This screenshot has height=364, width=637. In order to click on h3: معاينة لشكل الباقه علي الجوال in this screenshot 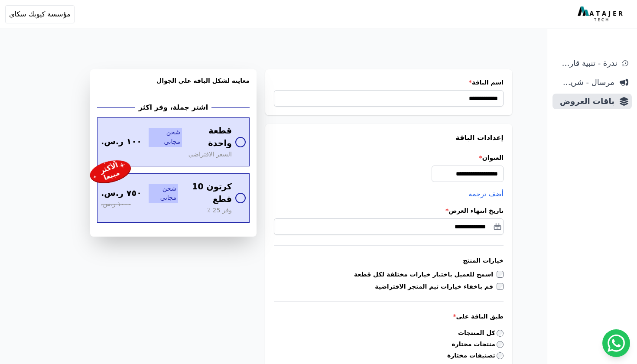, I will do `click(174, 86)`.